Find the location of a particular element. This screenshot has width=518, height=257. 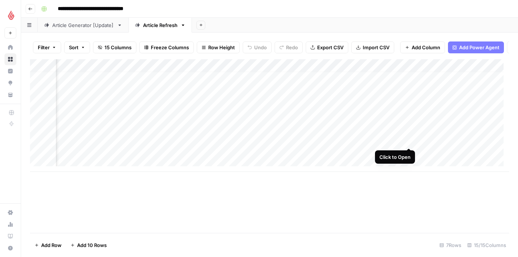

a: Opportunities is located at coordinates (10, 83).